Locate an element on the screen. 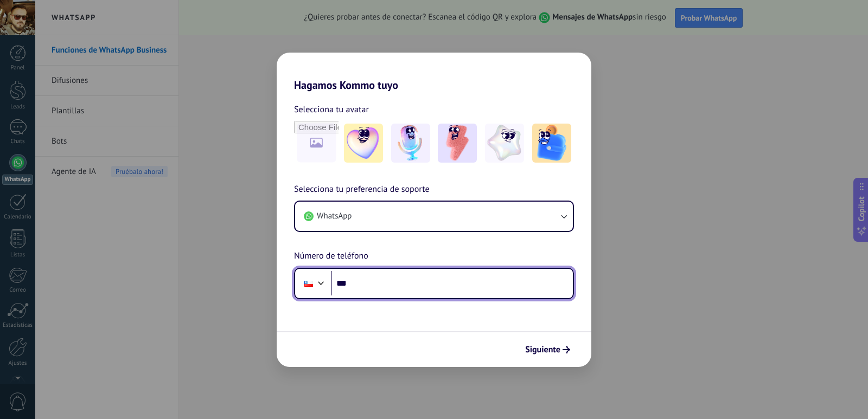  div: Chile: + 56 is located at coordinates (308, 283).